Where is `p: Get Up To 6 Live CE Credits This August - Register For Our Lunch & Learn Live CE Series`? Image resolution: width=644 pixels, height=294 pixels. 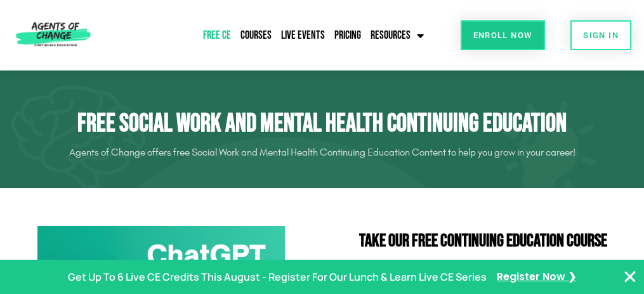
p: Get Up To 6 Live CE Credits This August - Register For Our Lunch & Learn Live CE Series is located at coordinates (277, 277).